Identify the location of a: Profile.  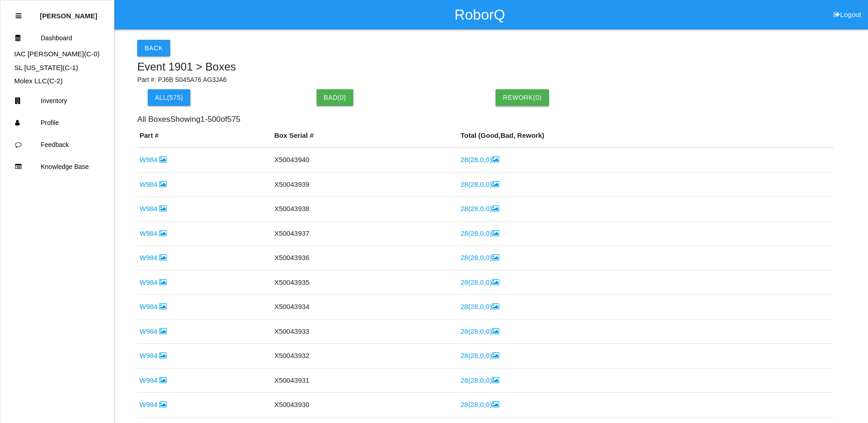
(57, 123).